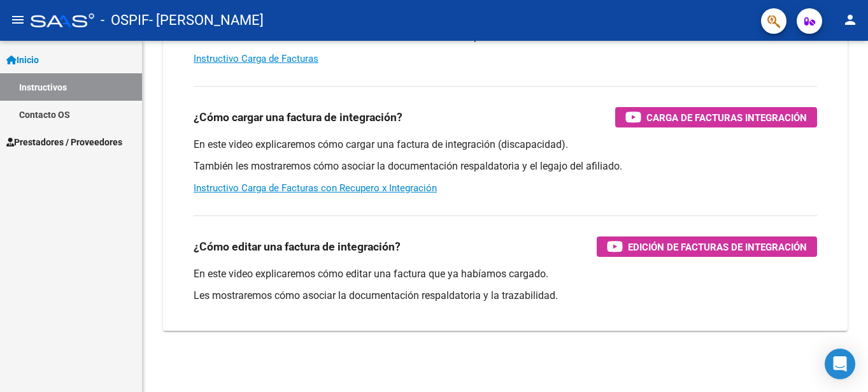  What do you see at coordinates (717, 246) in the screenshot?
I see `span: Edición de Facturas de integración` at bounding box center [717, 246].